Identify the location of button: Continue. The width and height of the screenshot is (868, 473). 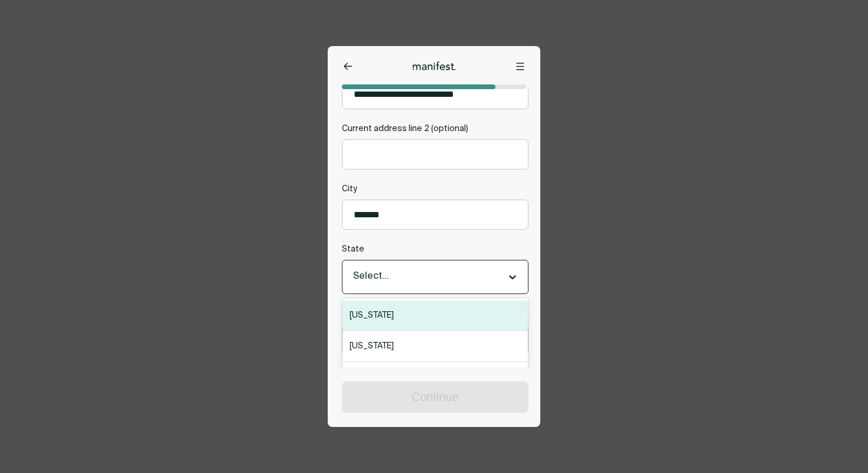
(435, 396).